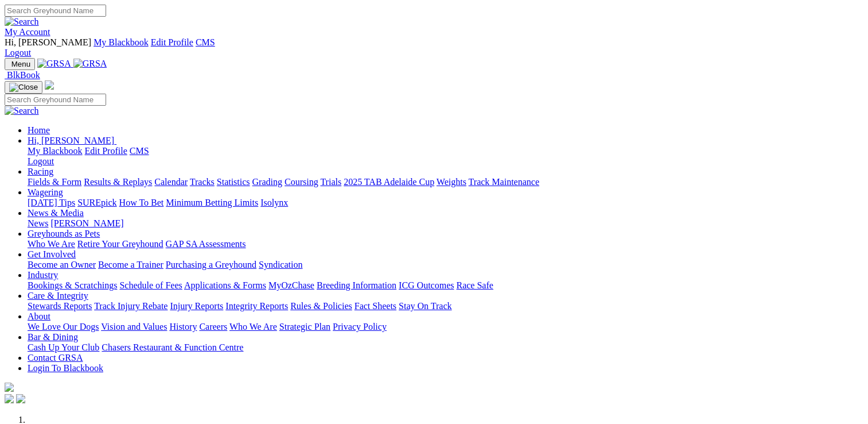  I want to click on div: Greyhounds as Pets, so click(445, 244).